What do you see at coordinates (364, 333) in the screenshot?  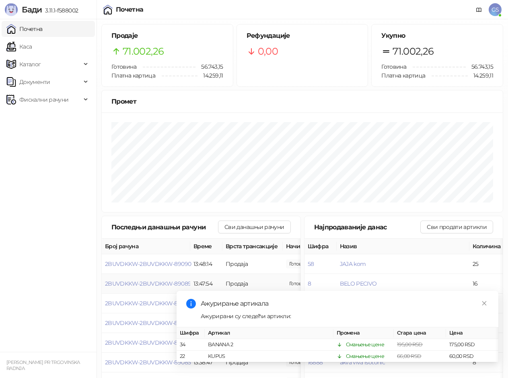 I see `th: Промена` at bounding box center [364, 333].